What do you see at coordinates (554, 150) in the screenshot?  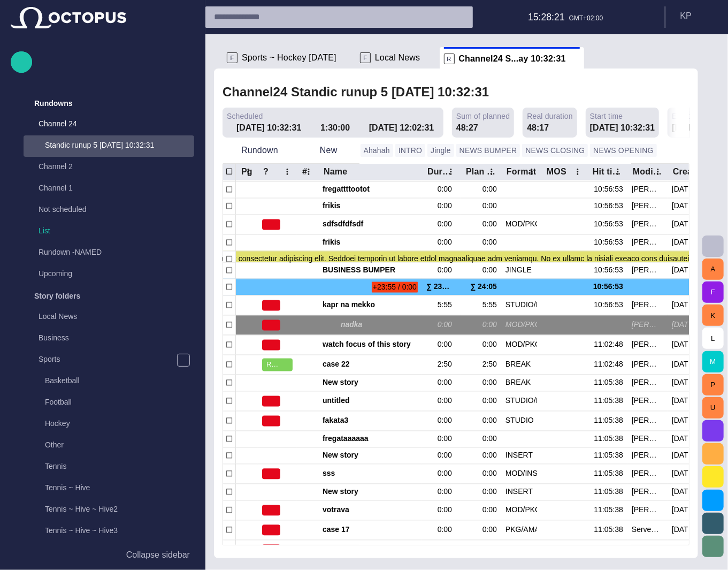 I see `button: NEWS CLOSING` at bounding box center [554, 150].